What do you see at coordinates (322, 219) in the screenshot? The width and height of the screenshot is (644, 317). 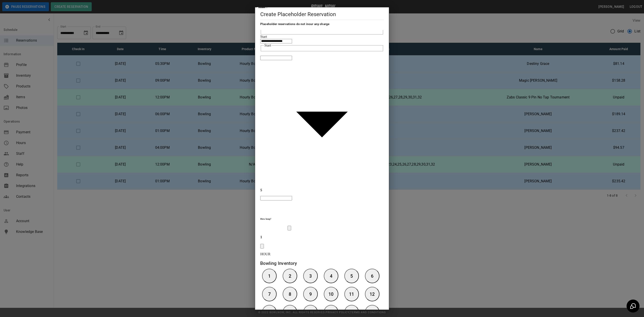 I see `h6: How long?` at bounding box center [322, 219].